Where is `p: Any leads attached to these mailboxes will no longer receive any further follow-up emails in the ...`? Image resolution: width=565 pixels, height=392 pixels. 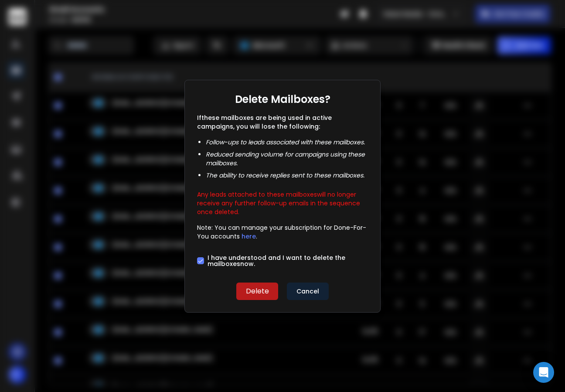 p: Any leads attached to these mailboxes will no longer receive any further follow-up emails in the ... is located at coordinates (282, 201).